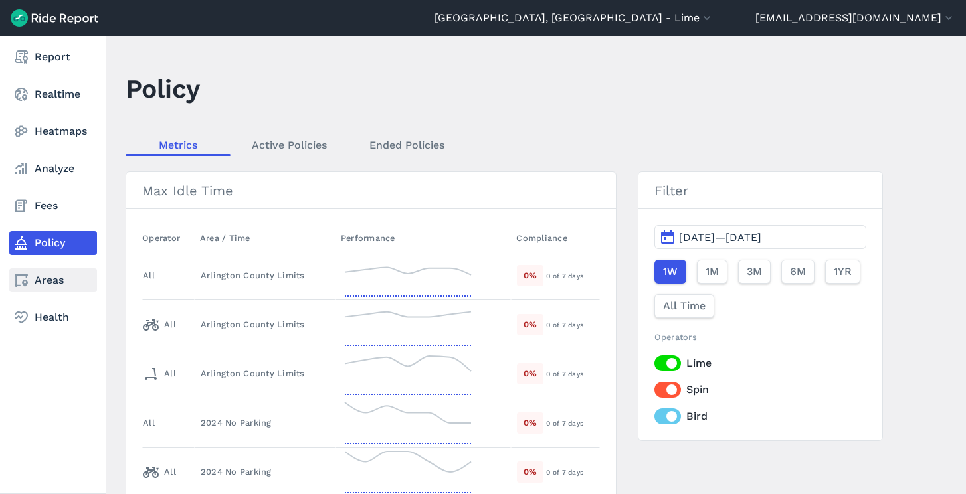 This screenshot has width=966, height=494. What do you see at coordinates (684, 306) in the screenshot?
I see `span: All Time` at bounding box center [684, 306].